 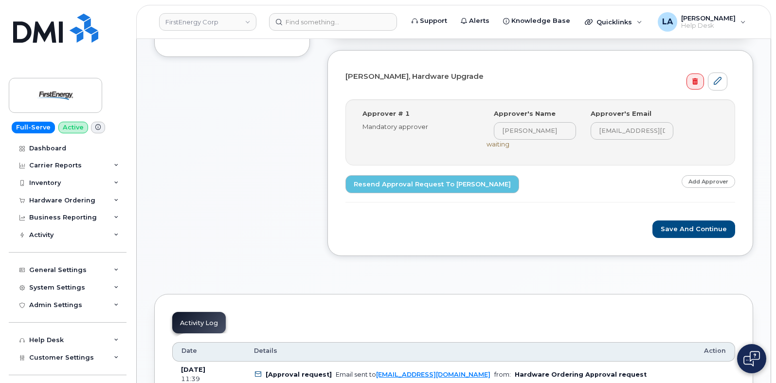 I want to click on a: Knowledge Base, so click(x=537, y=21).